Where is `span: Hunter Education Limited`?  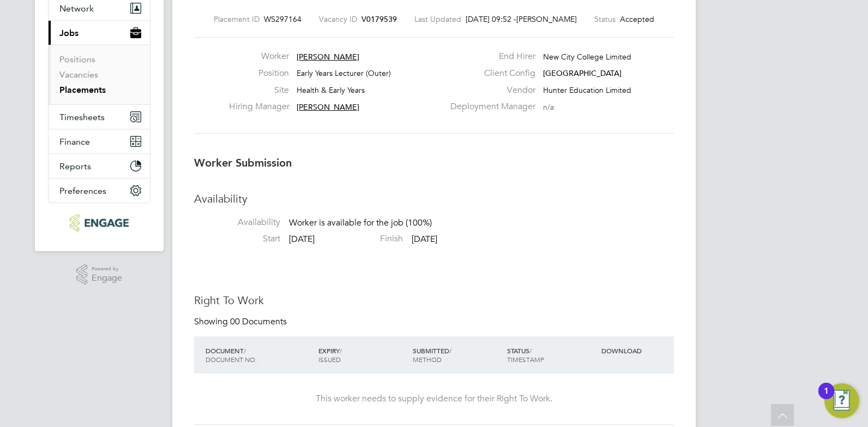
span: Hunter Education Limited is located at coordinates (587, 90).